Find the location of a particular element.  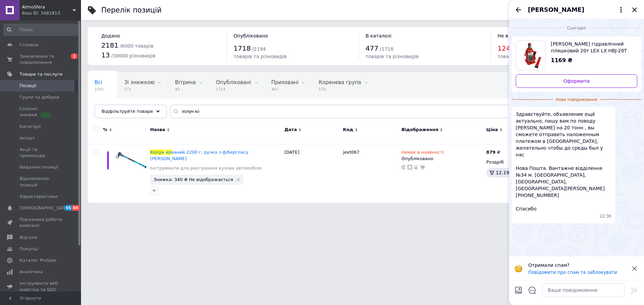

span: Товари та послуги is located at coordinates (41, 74).